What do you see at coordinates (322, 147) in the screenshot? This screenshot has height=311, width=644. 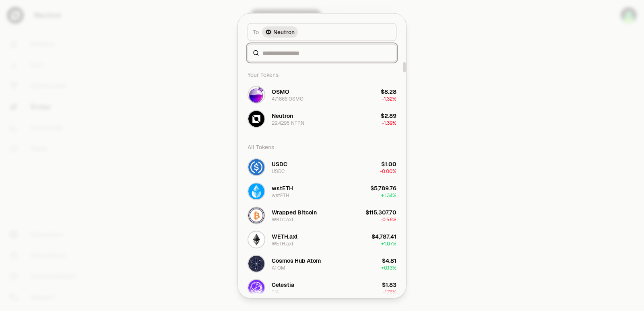 I see `div: All Tokens` at bounding box center [322, 147].